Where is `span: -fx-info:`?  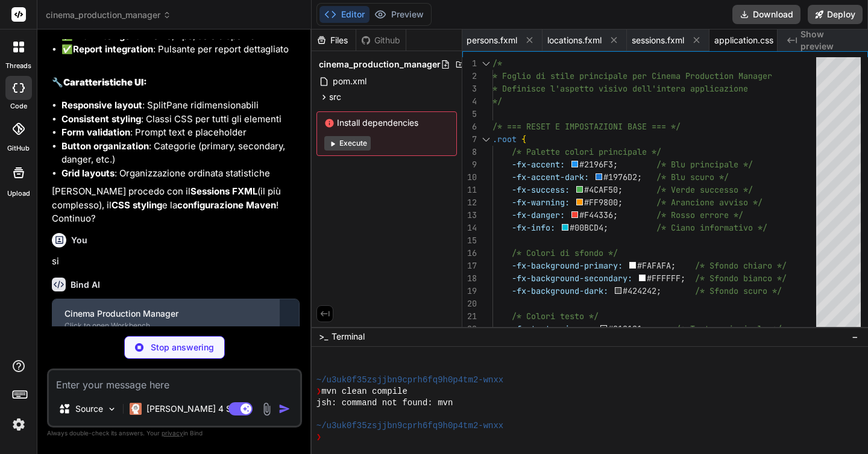
span: -fx-info: is located at coordinates (533, 227).